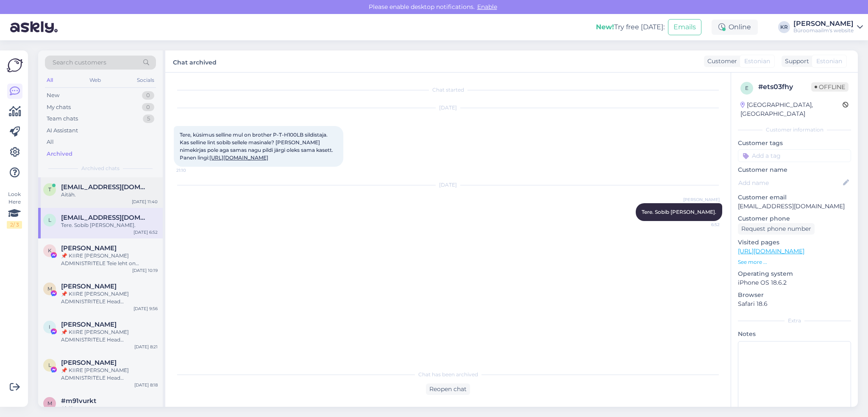 This screenshot has height=417, width=868. What do you see at coordinates (14, 210) in the screenshot?
I see `div: Look Here` at bounding box center [14, 210].